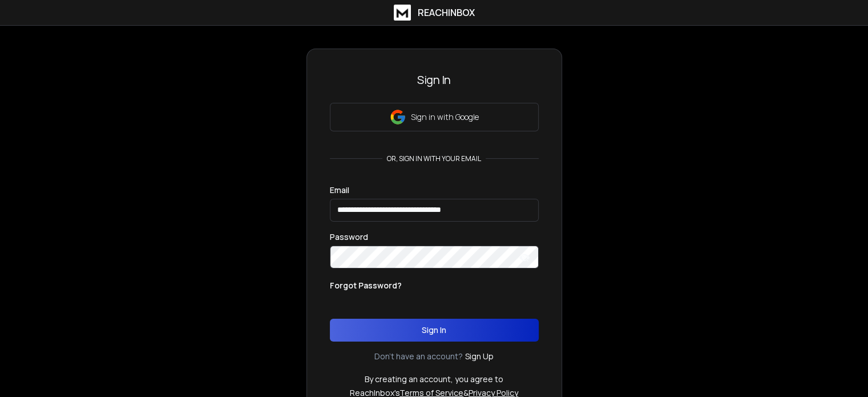 The image size is (868, 397). What do you see at coordinates (349, 237) in the screenshot?
I see `label: Password` at bounding box center [349, 237].